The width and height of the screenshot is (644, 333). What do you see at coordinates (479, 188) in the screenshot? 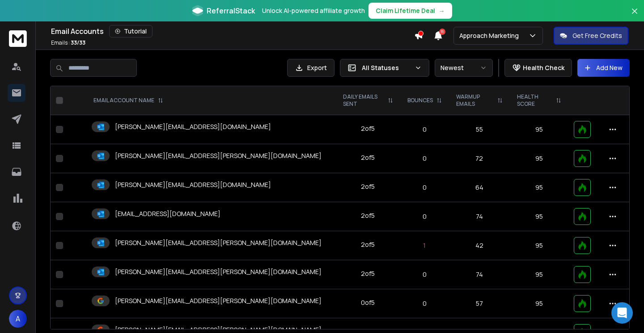
I see `td: 64` at bounding box center [479, 188].